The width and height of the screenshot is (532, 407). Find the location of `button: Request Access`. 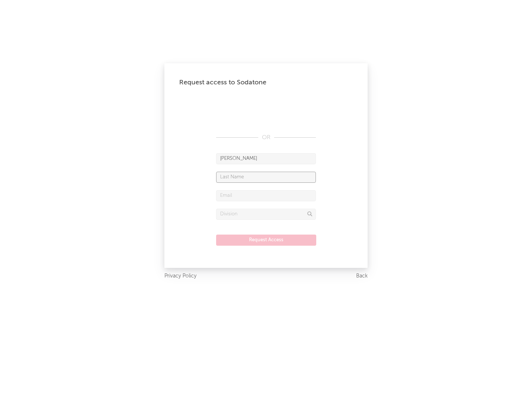

button: Request Access is located at coordinates (266, 240).